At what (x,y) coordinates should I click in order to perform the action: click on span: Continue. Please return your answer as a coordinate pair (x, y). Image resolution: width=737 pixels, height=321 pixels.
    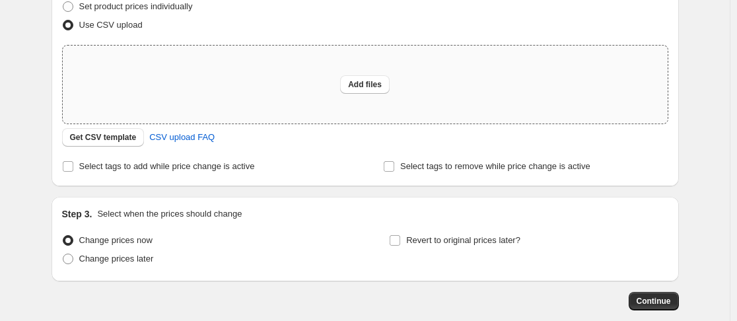
    Looking at the image, I should click on (653, 301).